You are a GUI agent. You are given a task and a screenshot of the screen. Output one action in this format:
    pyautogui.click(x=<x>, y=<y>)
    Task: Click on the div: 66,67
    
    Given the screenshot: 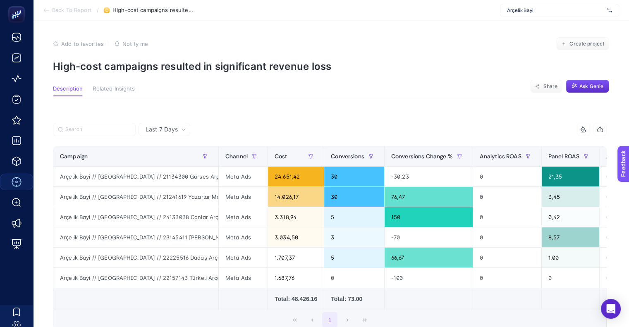 What is the action you would take?
    pyautogui.click(x=428, y=258)
    